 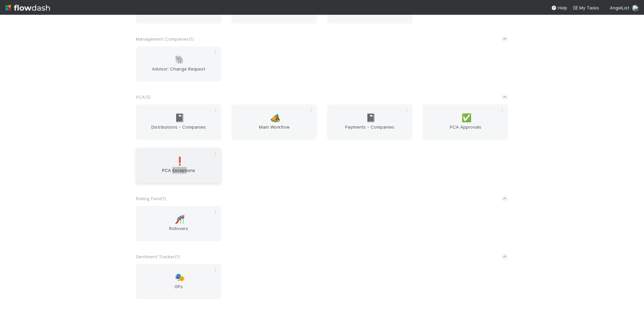 I want to click on a: 🎭GPs, so click(x=178, y=281).